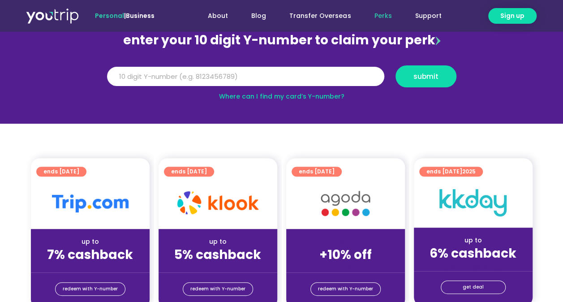 The width and height of the screenshot is (563, 302). What do you see at coordinates (218, 16) in the screenshot?
I see `a: About` at bounding box center [218, 16].